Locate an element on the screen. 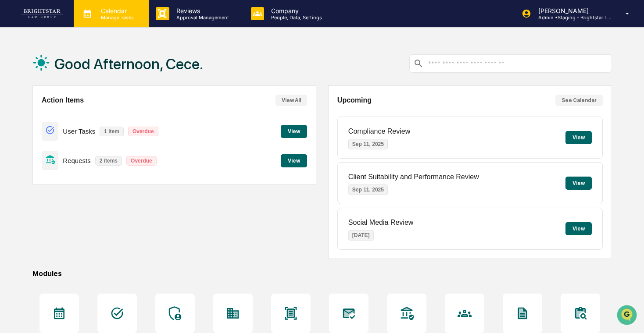 Image resolution: width=644 pixels, height=333 pixels. a: 🔎Data Lookup is located at coordinates (32, 201).